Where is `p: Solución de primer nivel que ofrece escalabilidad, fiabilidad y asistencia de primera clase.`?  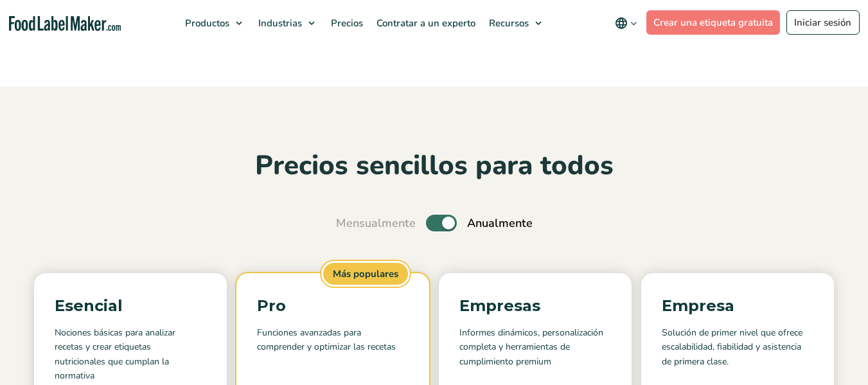
p: Solución de primer nivel que ofrece escalabilidad, fiabilidad y asistencia de primera clase. is located at coordinates (737, 347).